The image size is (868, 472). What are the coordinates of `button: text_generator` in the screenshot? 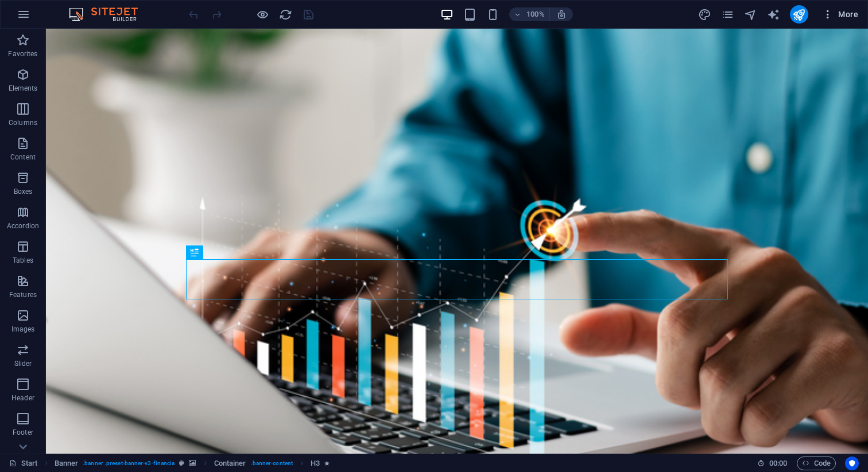 It's located at (774, 15).